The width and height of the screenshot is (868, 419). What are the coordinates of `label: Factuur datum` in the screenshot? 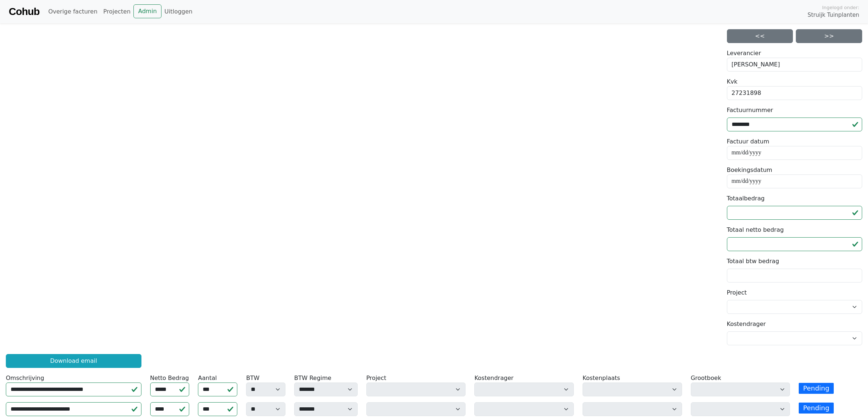 It's located at (748, 142).